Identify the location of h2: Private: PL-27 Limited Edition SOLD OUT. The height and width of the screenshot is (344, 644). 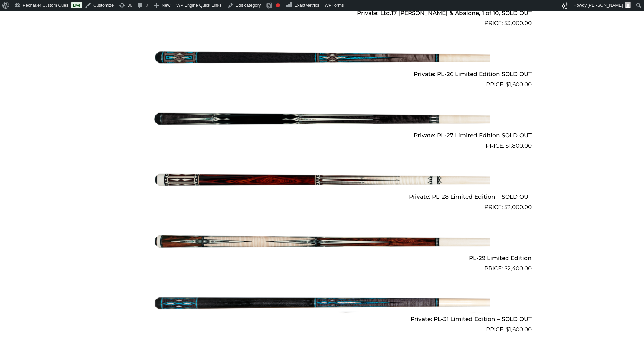
(322, 135).